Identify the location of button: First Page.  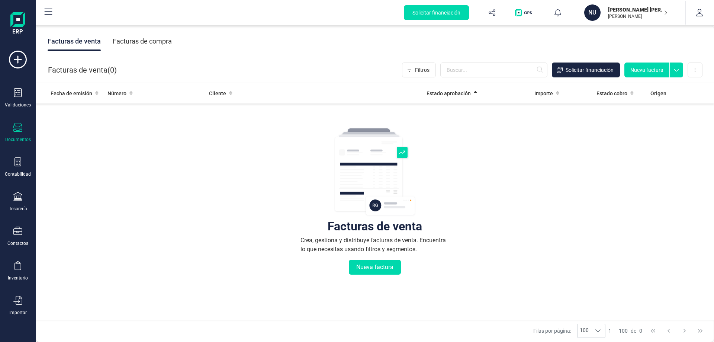
(653, 331).